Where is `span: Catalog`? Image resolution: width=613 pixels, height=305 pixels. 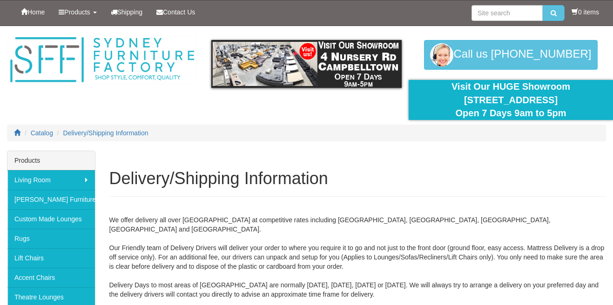
span: Catalog is located at coordinates (42, 133).